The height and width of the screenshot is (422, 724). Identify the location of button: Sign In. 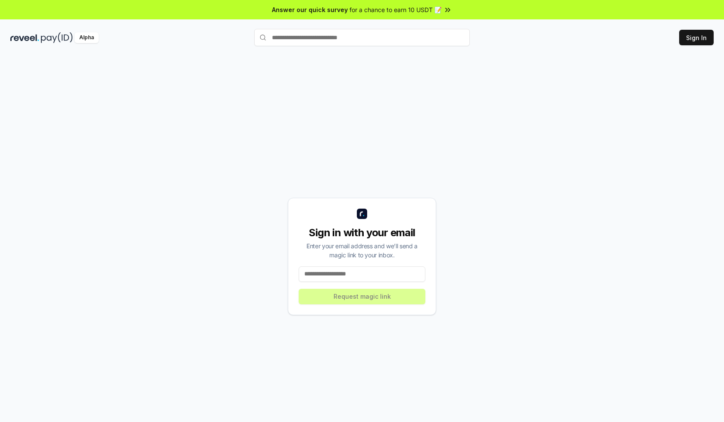
(697, 38).